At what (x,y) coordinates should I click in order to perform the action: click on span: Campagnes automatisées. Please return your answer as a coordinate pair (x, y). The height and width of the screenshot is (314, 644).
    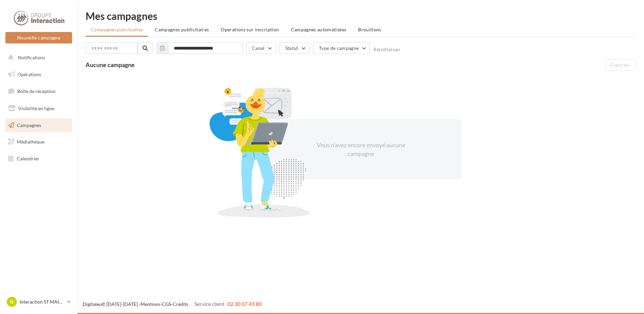
    Looking at the image, I should click on (319, 29).